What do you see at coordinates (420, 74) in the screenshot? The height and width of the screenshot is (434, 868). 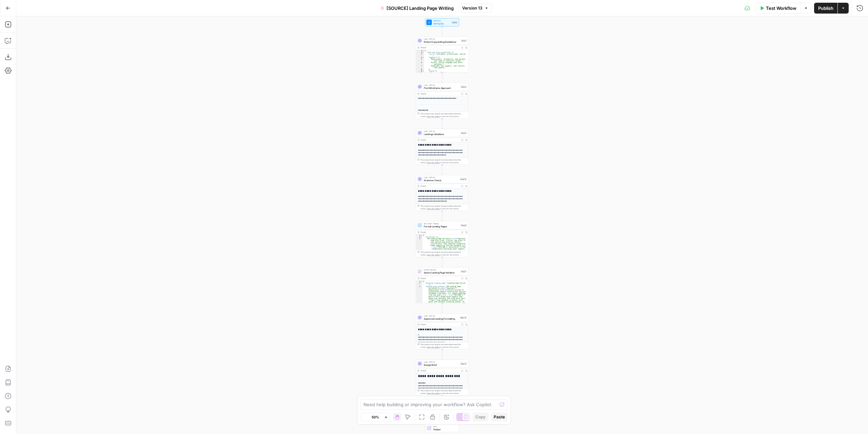 I see `div: 10` at bounding box center [420, 74].